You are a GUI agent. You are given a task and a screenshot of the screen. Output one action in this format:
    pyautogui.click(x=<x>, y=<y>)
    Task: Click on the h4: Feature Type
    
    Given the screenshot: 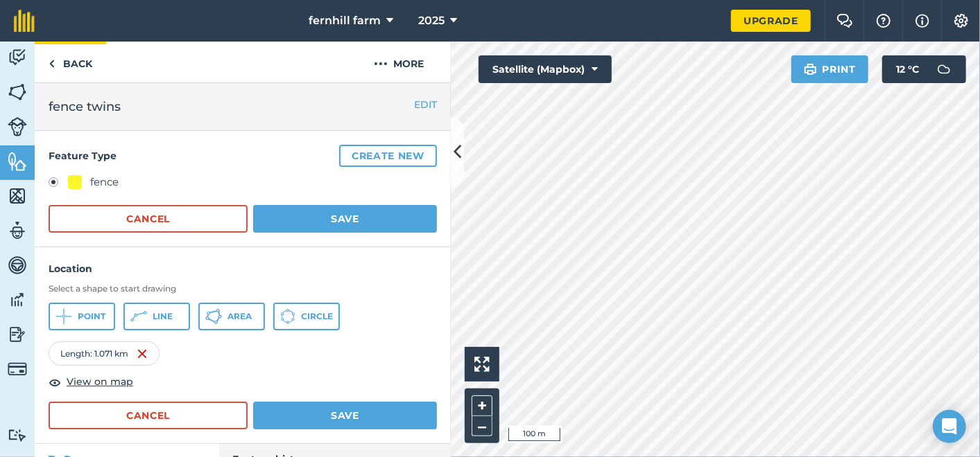 What is the action you would take?
    pyautogui.click(x=243, y=156)
    